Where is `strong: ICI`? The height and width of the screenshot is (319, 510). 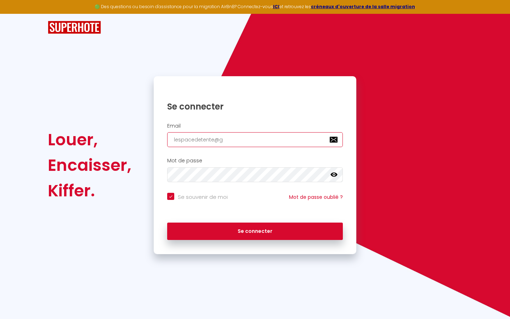
strong: ICI is located at coordinates (276, 6).